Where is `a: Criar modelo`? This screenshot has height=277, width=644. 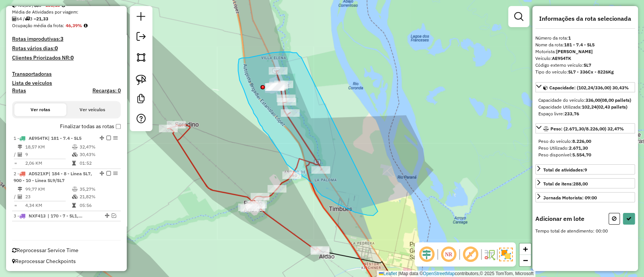
a: Criar modelo is located at coordinates (141, 99).